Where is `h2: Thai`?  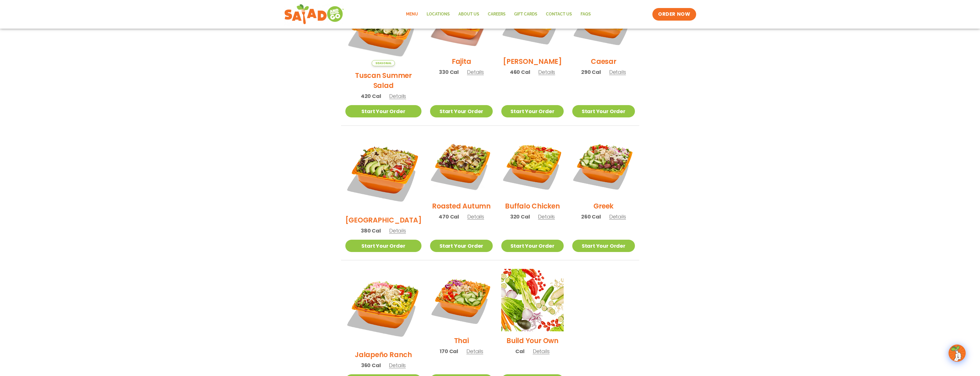 h2: Thai is located at coordinates (462, 340).